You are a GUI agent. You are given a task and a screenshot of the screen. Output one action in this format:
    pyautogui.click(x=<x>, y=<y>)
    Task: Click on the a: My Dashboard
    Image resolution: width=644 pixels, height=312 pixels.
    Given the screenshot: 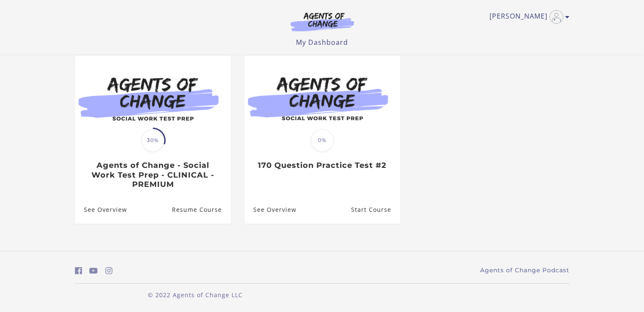 What is the action you would take?
    pyautogui.click(x=322, y=42)
    